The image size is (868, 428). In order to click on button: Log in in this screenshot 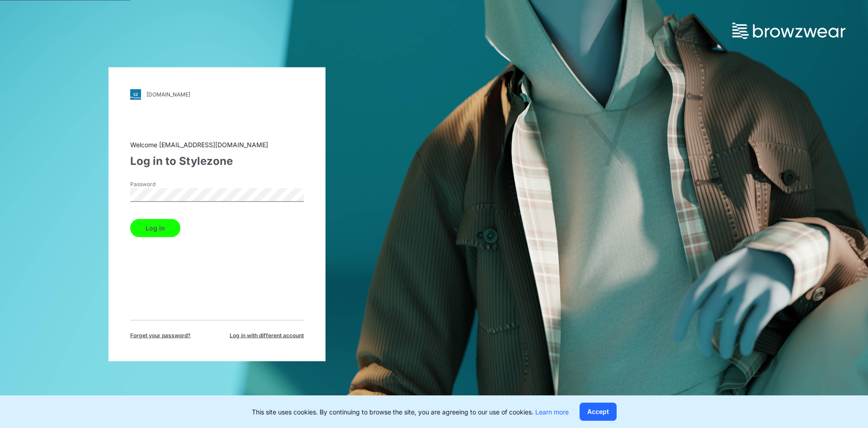, I will do `click(155, 228)`.